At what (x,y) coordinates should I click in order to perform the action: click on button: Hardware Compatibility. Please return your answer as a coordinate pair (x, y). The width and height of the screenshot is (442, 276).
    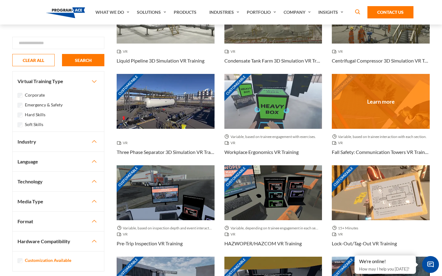
    Looking at the image, I should click on (58, 242).